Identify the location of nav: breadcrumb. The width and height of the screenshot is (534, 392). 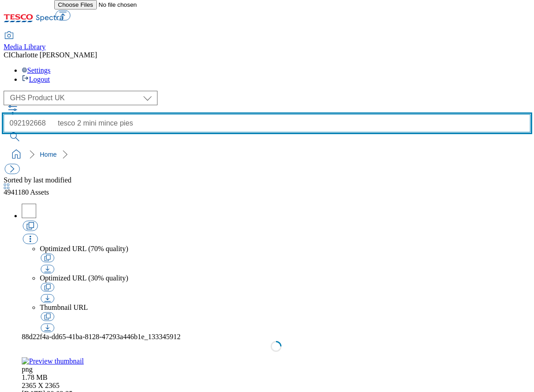
(267, 154).